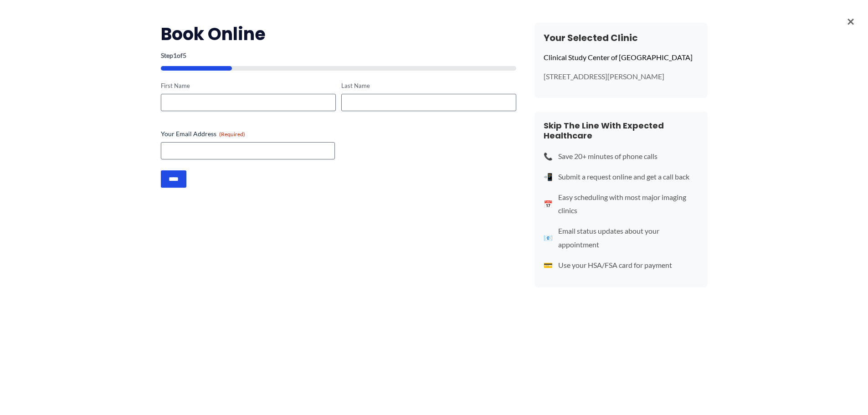 Image resolution: width=868 pixels, height=415 pixels. Describe the element at coordinates (621, 265) in the screenshot. I see `li: Use your HSA/FSA card for payment` at that location.